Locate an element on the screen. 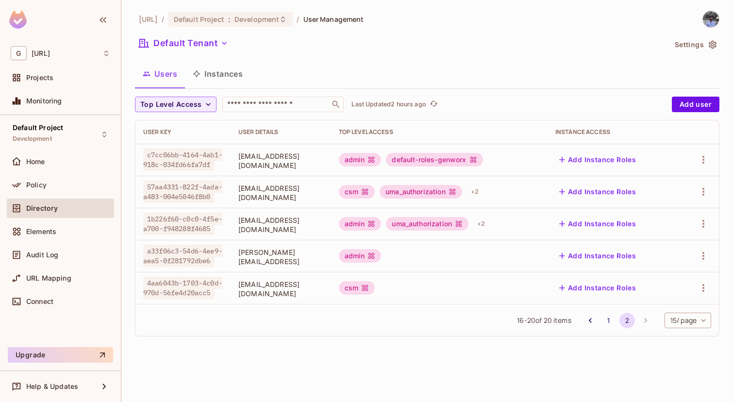  span: 1b226f60-c0c0-4f5e-a700-f948288f4685 is located at coordinates (183, 224).